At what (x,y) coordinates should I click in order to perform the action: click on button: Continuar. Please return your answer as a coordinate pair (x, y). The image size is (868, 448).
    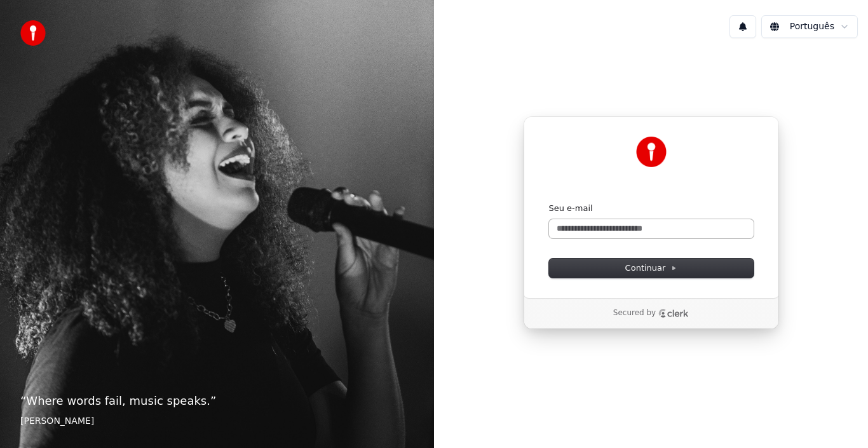
    Looking at the image, I should click on (651, 268).